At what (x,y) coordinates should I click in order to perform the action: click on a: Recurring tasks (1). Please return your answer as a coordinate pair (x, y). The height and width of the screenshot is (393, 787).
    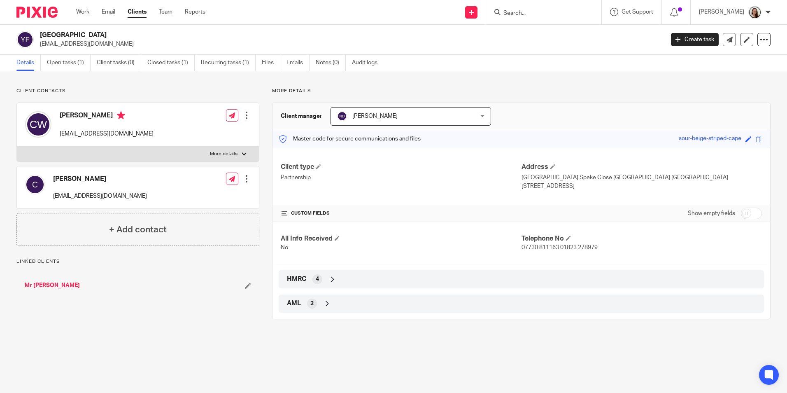
    Looking at the image, I should click on (228, 63).